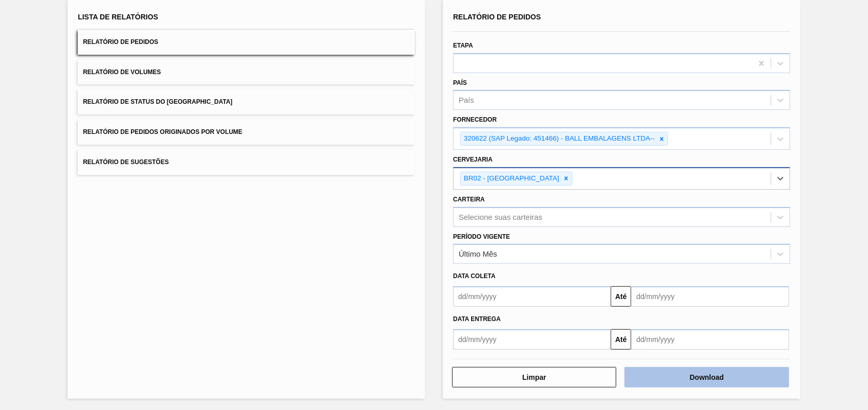 The width and height of the screenshot is (868, 410). I want to click on button: Limpar, so click(534, 377).